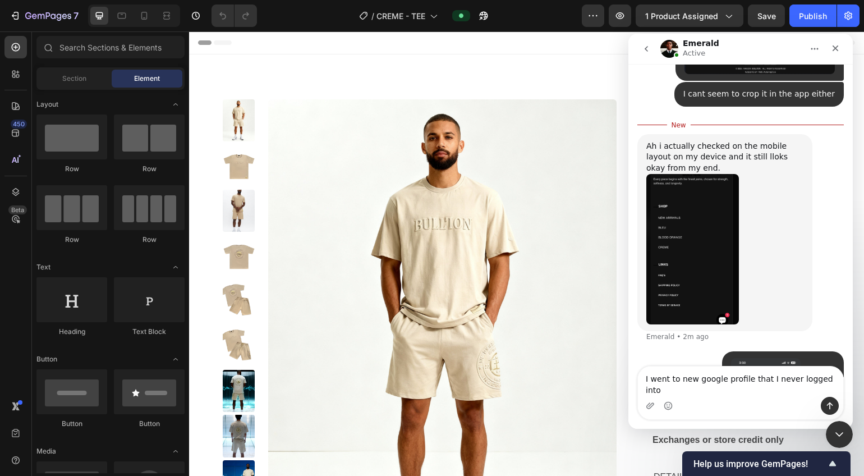 The width and height of the screenshot is (864, 476). I want to click on div: $140.00, so click(552, 128).